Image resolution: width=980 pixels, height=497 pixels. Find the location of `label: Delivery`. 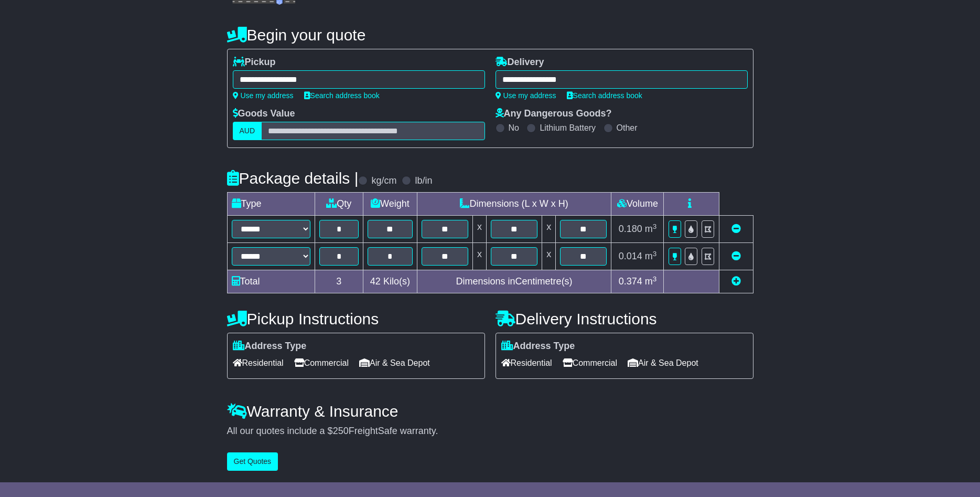

label: Delivery is located at coordinates (520, 63).